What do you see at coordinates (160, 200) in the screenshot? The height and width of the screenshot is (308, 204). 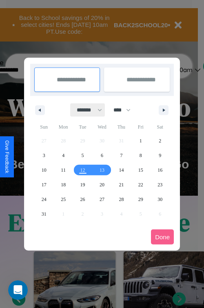 I see `button: 30` at bounding box center [160, 200].